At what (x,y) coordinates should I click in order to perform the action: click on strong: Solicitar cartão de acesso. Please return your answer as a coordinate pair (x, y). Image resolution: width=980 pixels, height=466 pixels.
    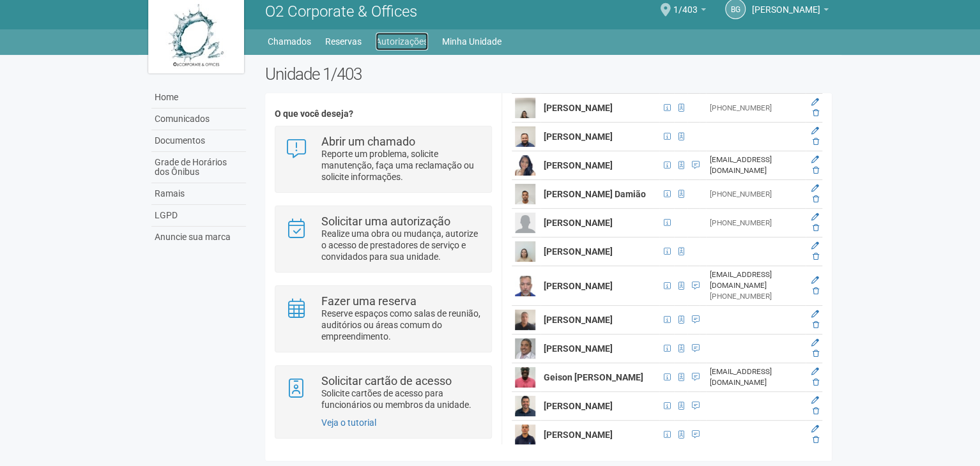
    Looking at the image, I should click on (386, 381).